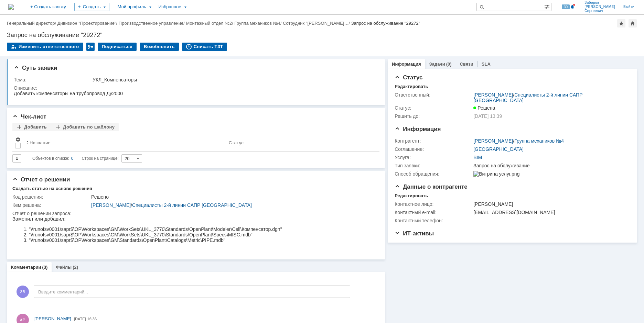  Describe the element at coordinates (143, 13) in the screenshot. I see `li: "\\runofsv0001\sapr$\OP\Workspaces\GM\WorkSets\UKL_3770\Standards\OpenPlant\Modeler\Cell\Компенса...` at that location.